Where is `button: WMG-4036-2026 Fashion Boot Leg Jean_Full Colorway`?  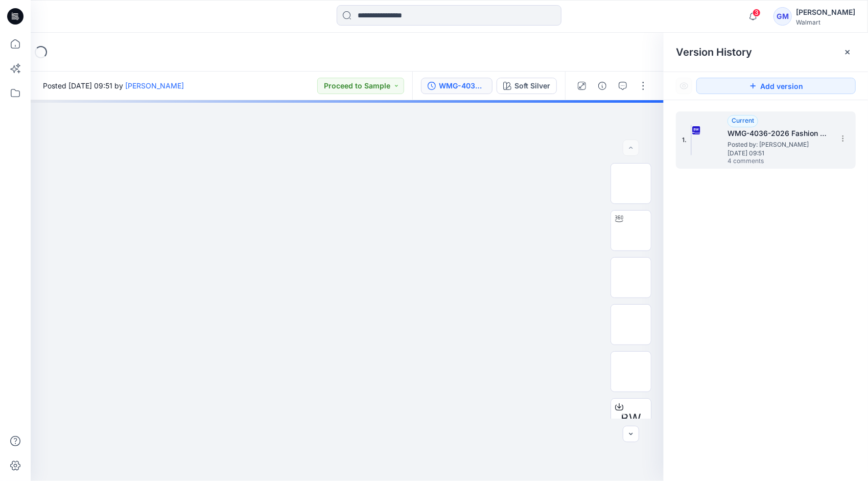
button: WMG-4036-2026 Fashion Boot Leg Jean_Full Colorway is located at coordinates (456, 86).